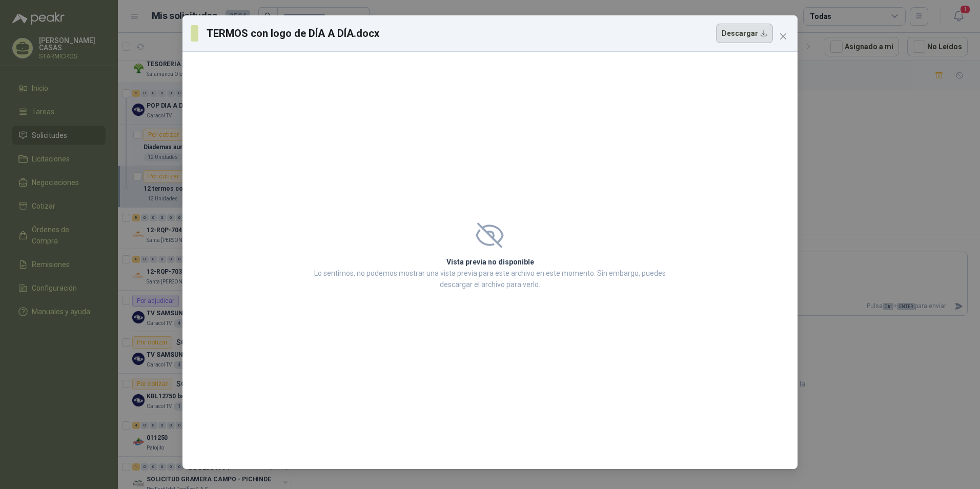 The height and width of the screenshot is (489, 980). What do you see at coordinates (783, 36) in the screenshot?
I see `button: Close` at bounding box center [783, 36].